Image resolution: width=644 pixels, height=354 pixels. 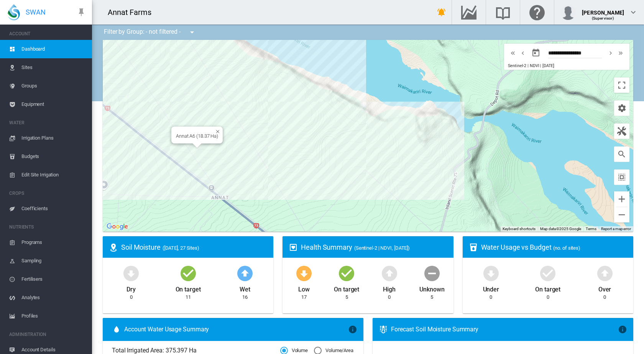 What do you see at coordinates (442, 12) in the screenshot?
I see `button: icon-bell-ring` at bounding box center [442, 12].